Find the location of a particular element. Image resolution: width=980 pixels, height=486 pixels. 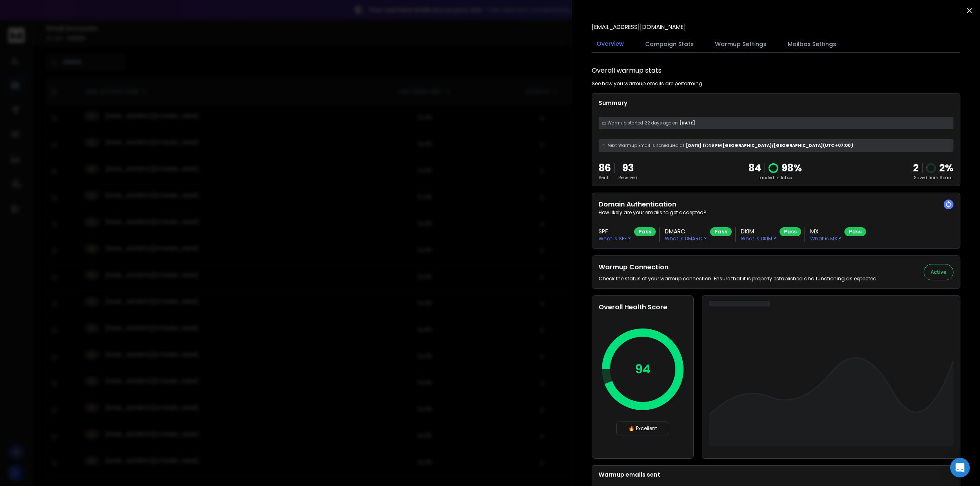

h1: Overall warmup stats is located at coordinates (627, 71).